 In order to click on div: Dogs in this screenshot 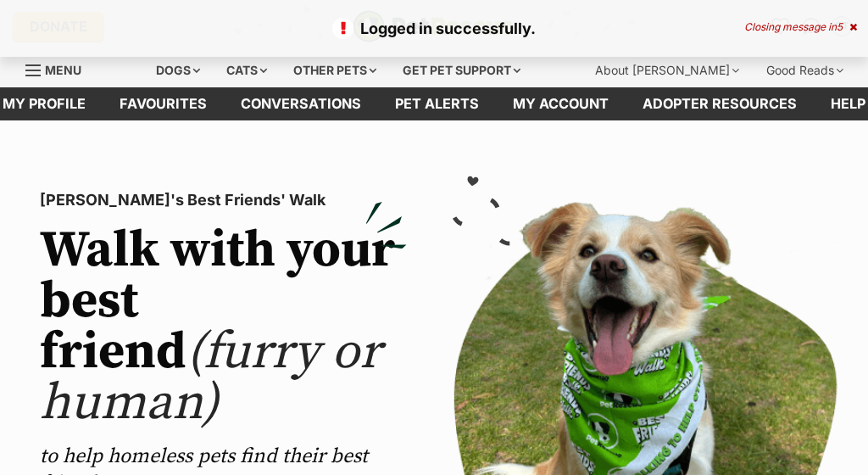, I will do `click(178, 70)`.